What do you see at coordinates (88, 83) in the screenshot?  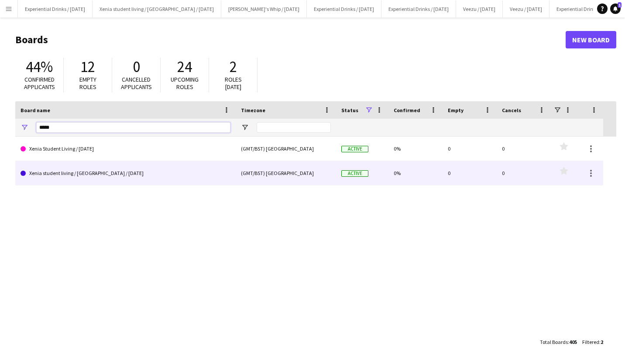 I see `span: Empty roles` at bounding box center [88, 83].